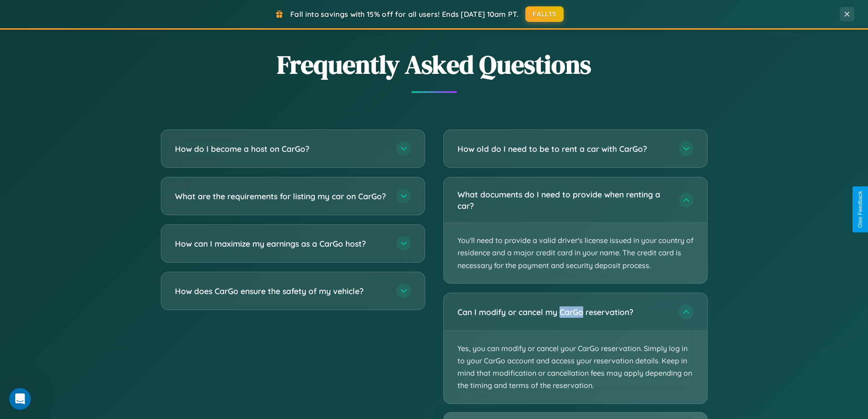 The height and width of the screenshot is (419, 868). Describe the element at coordinates (564, 200) in the screenshot. I see `h3: What documents do I need to provide when renting a car?` at that location.